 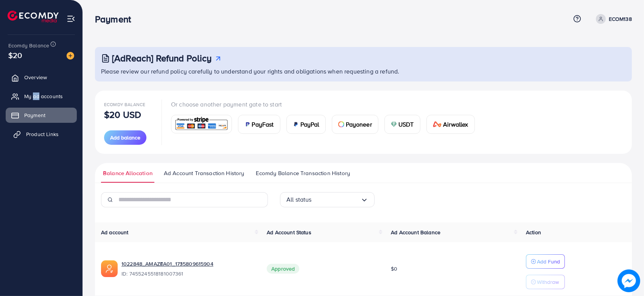 What do you see at coordinates (110, 269) in the screenshot?
I see `img: ic-ads-acc.e4c84228.svg` at bounding box center [110, 269].